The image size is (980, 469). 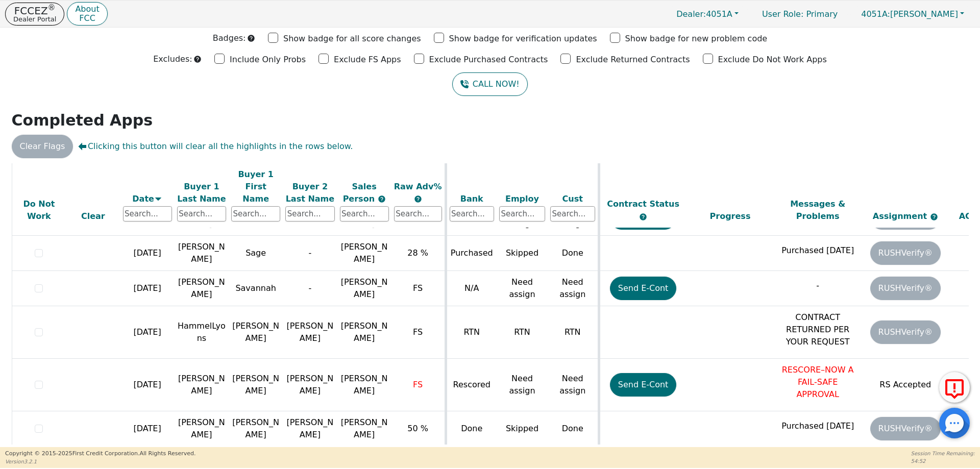 What do you see at coordinates (471, 253) in the screenshot?
I see `td: Purchased` at bounding box center [471, 253].